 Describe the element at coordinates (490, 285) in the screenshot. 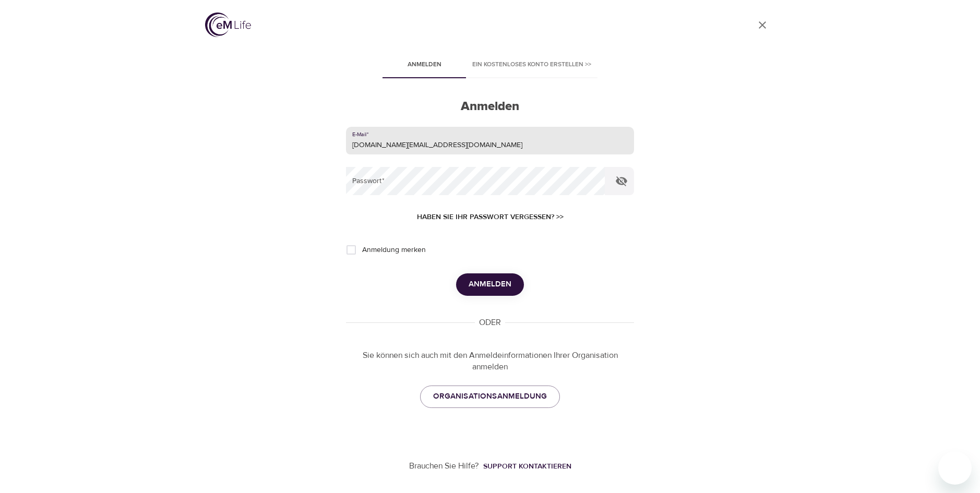

I see `button: Anmelden` at that location.